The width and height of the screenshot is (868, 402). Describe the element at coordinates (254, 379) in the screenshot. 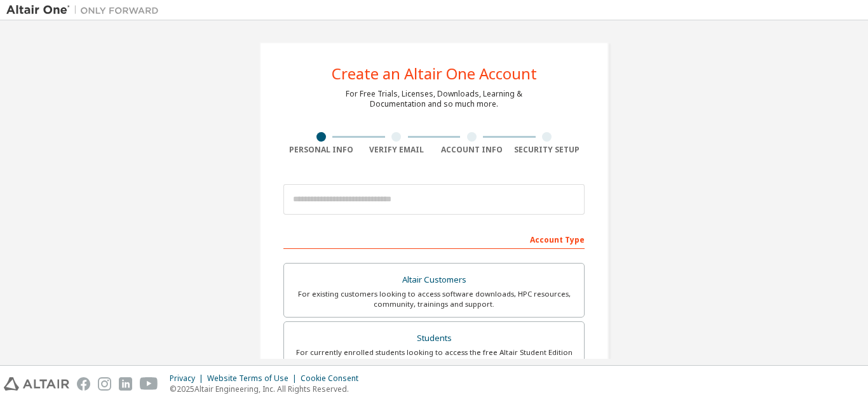

I see `div: Website Terms of Use` at that location.